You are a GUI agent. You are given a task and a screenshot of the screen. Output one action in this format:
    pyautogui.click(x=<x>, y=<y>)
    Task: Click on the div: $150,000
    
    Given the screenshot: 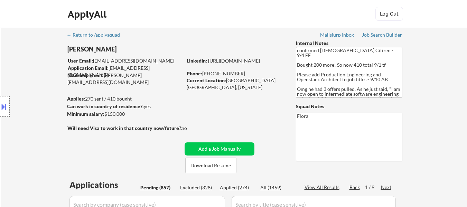 What is the action you would take?
    pyautogui.click(x=124, y=114)
    